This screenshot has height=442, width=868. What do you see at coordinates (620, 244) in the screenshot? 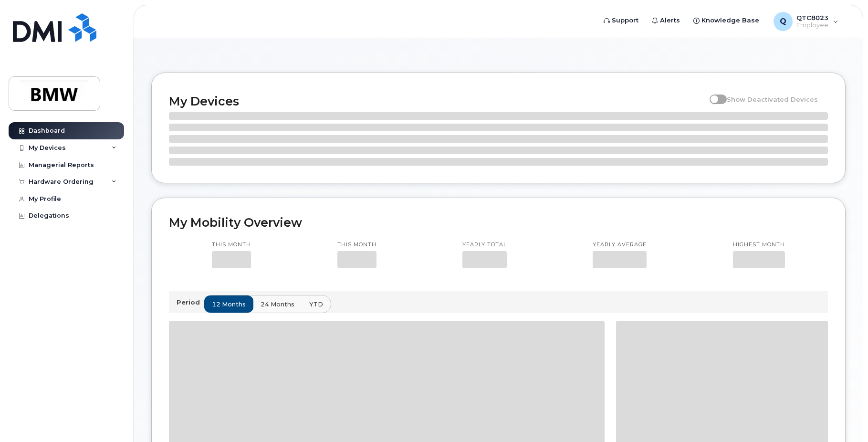
I see `p: Yearly average` at bounding box center [620, 244].